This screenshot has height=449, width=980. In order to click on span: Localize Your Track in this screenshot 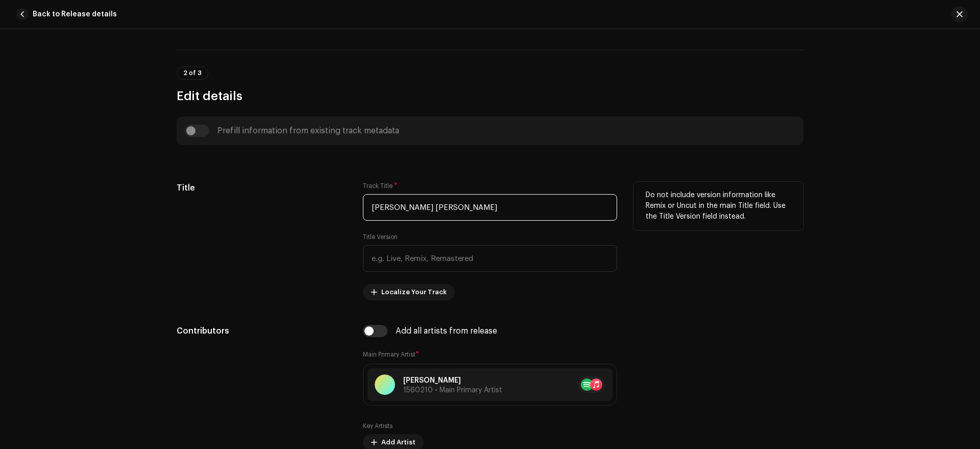, I will do `click(414, 292)`.